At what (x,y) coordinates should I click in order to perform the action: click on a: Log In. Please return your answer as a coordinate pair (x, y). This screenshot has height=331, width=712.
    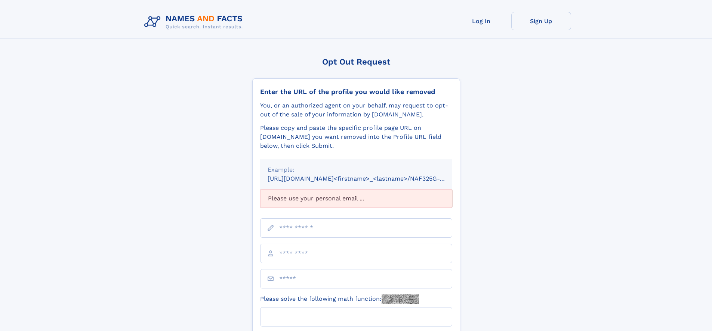
    Looking at the image, I should click on (481, 21).